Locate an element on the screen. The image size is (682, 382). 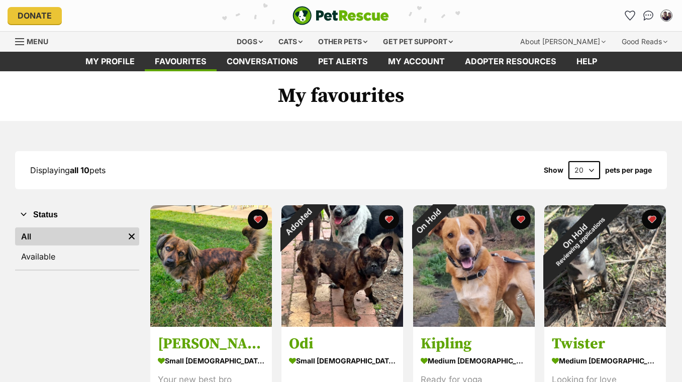
a: Available is located at coordinates (77, 257).